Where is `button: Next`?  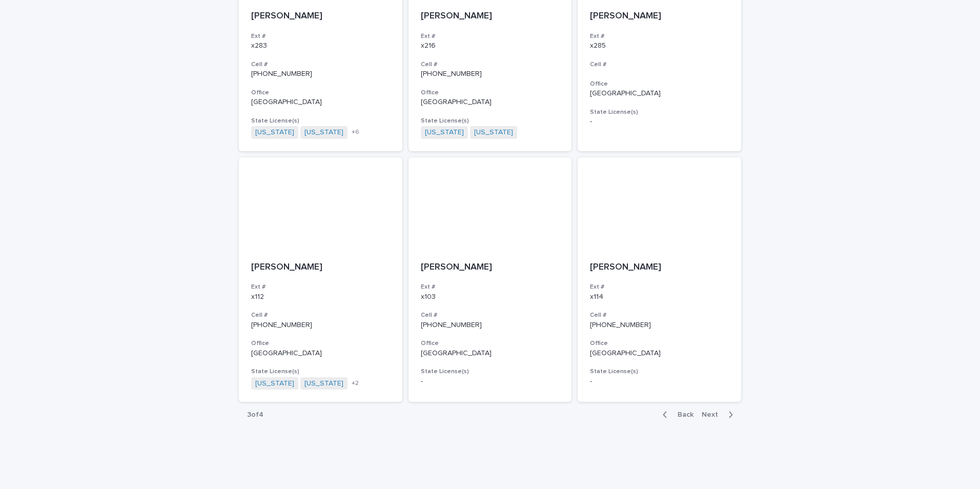
button: Next is located at coordinates (719, 415).